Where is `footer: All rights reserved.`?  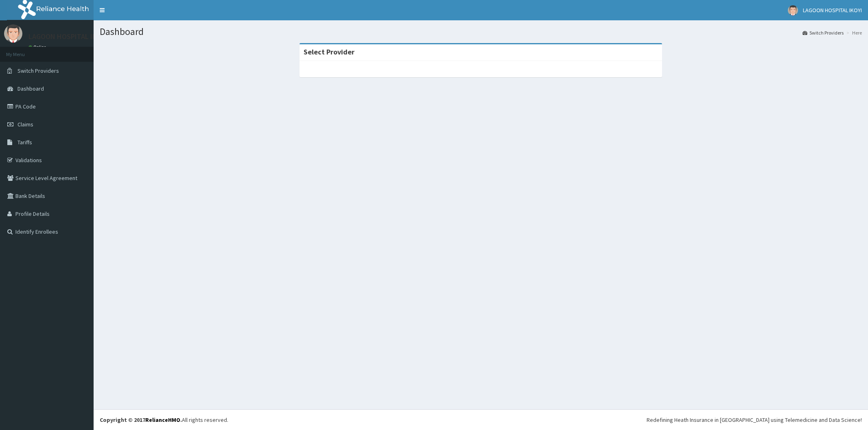 footer: All rights reserved. is located at coordinates (480, 419).